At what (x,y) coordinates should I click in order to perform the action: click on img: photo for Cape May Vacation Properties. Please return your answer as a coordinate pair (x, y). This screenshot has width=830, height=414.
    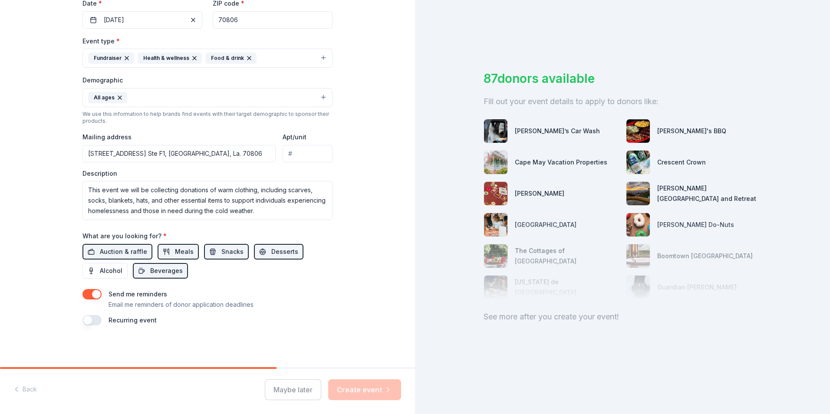
    Looking at the image, I should click on (496, 162).